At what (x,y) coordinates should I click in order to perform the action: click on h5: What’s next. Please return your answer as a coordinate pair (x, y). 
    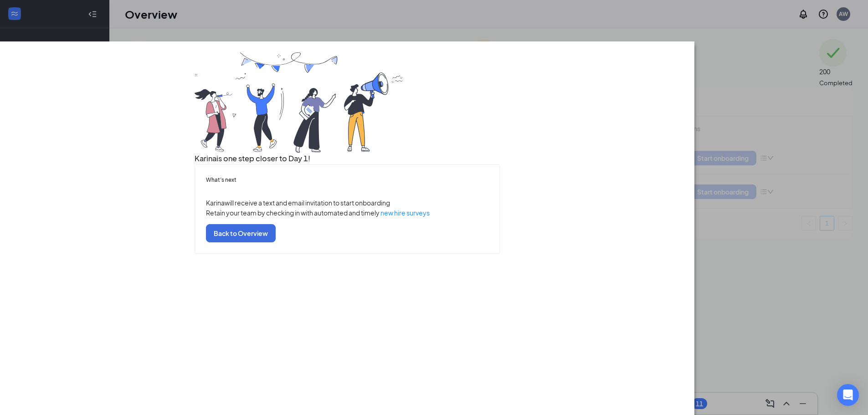
    Looking at the image, I should click on (347, 180).